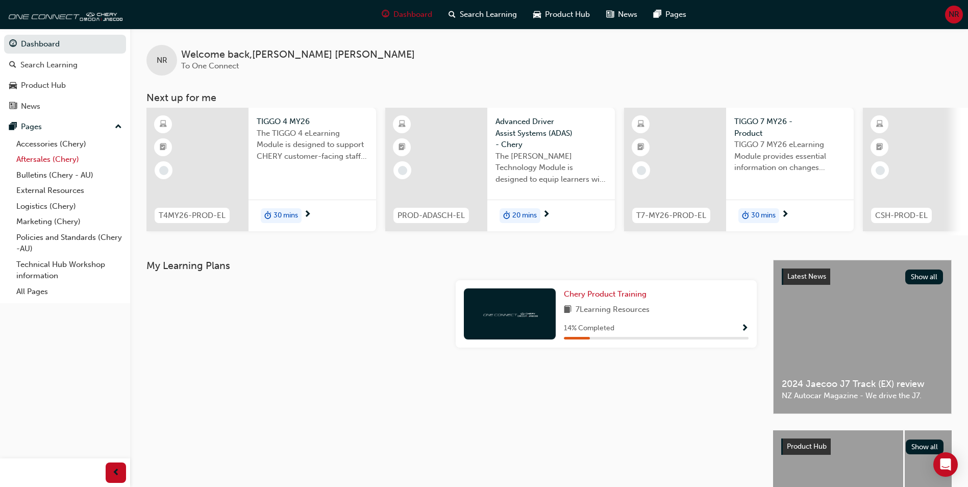  What do you see at coordinates (488, 14) in the screenshot?
I see `span: Search Learning` at bounding box center [488, 14].